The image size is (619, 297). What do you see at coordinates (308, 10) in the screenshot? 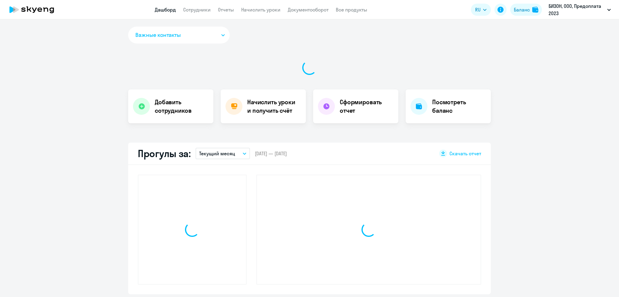
I see `a: Документооборот` at bounding box center [308, 10].